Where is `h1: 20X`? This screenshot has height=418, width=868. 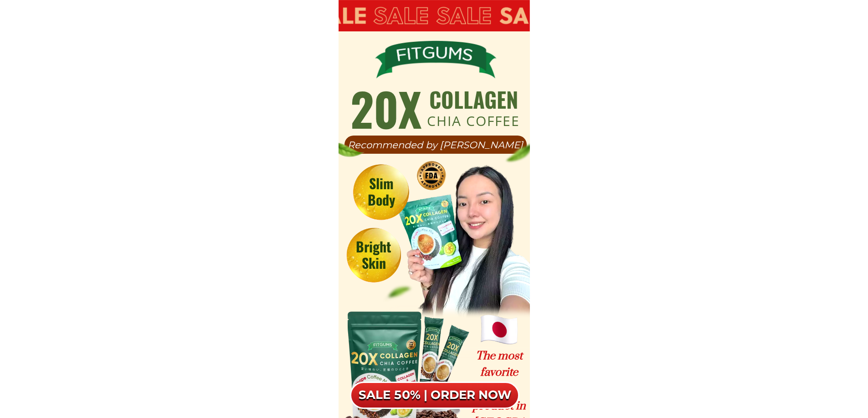 h1: 20X is located at coordinates (386, 109).